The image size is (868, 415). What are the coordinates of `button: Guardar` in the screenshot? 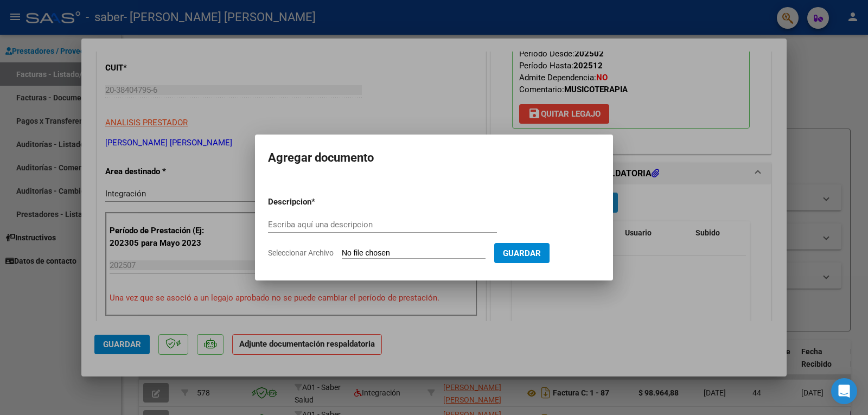 It's located at (522, 253).